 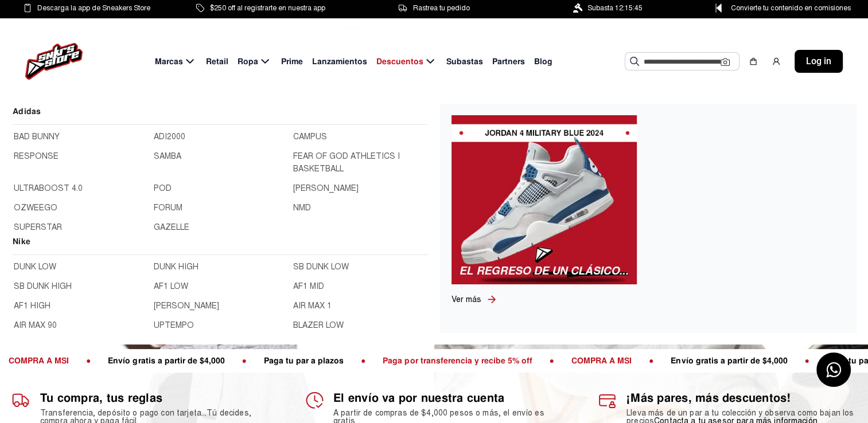 I want to click on span: COMPRA A MSI, so click(x=601, y=360).